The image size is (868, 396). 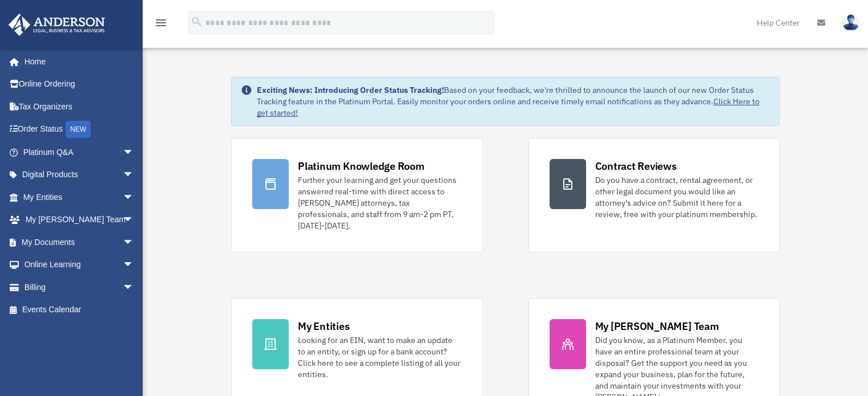 I want to click on a: Home, so click(x=76, y=61).